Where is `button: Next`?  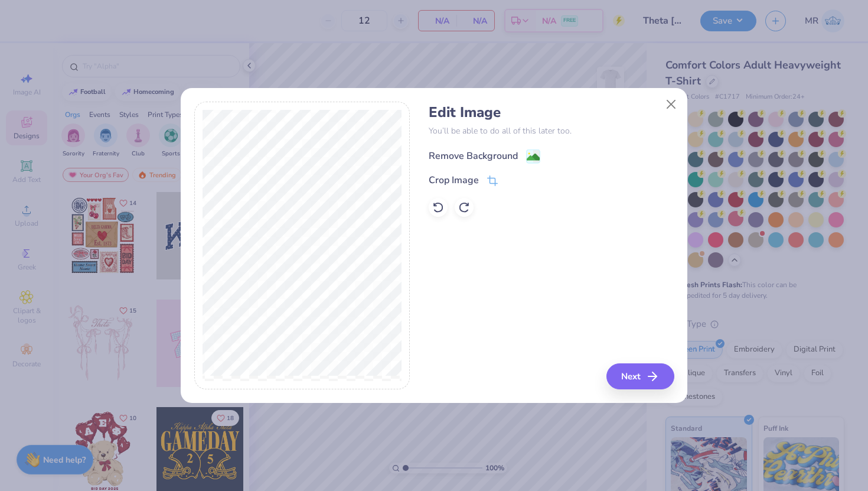
button: Next is located at coordinates (640, 376).